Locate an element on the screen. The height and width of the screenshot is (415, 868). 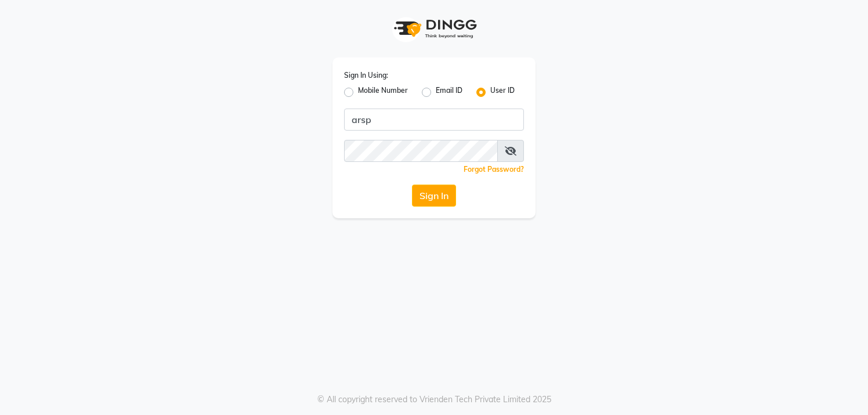
img: logo1.svg is located at coordinates (434, 29).